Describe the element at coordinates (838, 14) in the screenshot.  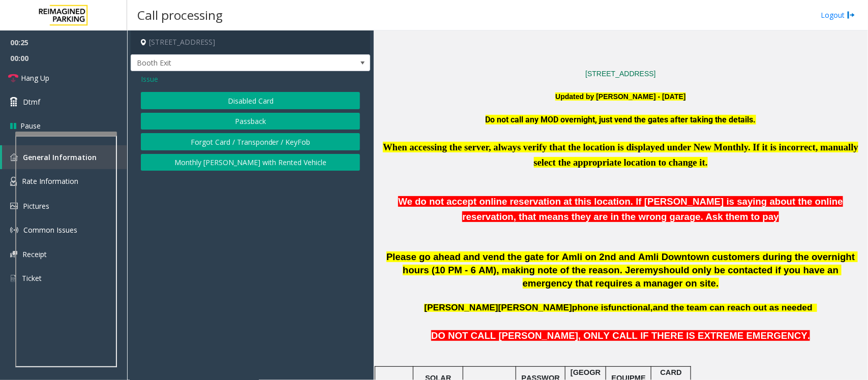
I see `a: Logout` at that location.